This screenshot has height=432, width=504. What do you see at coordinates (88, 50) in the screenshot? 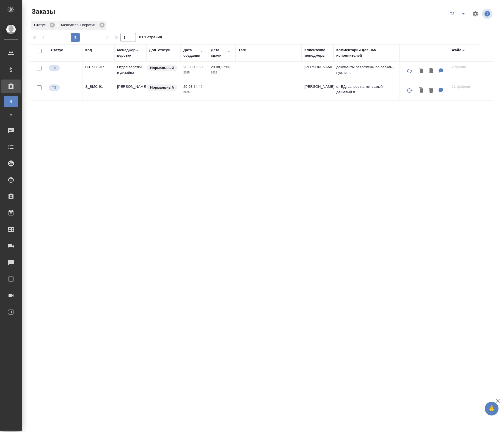
I see `div: Код` at bounding box center [88, 50].